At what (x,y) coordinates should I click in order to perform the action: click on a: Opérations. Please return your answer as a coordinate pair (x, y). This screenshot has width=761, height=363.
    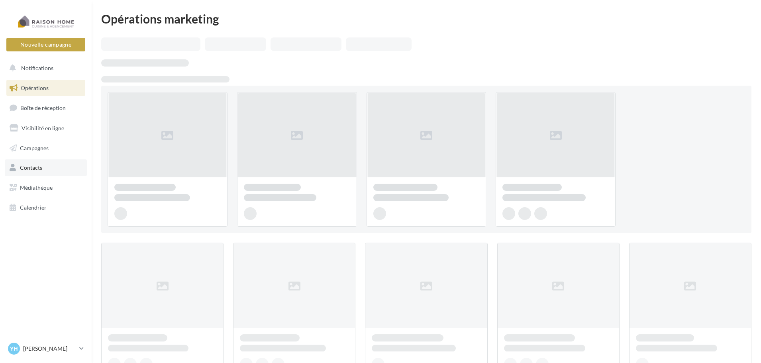
    Looking at the image, I should click on (46, 88).